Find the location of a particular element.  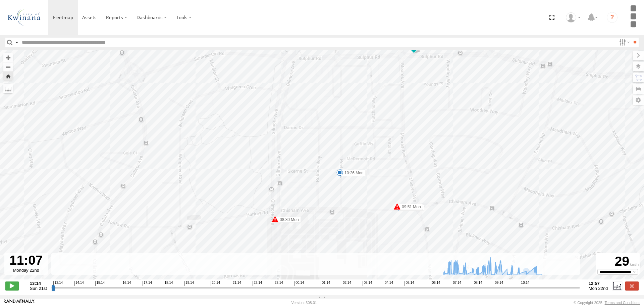

span: 10:14 is located at coordinates (525, 284).